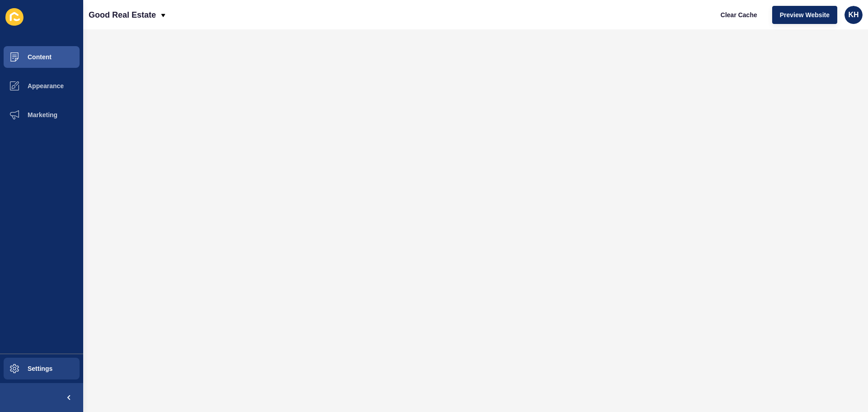 Image resolution: width=868 pixels, height=412 pixels. I want to click on p: Good Real Estate, so click(122, 15).